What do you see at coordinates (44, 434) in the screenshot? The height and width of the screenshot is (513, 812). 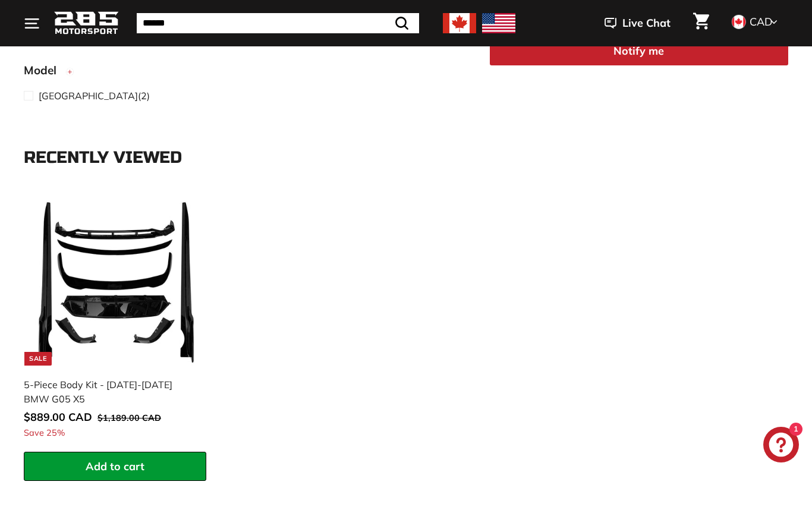 I see `span: Save 25%` at bounding box center [44, 434].